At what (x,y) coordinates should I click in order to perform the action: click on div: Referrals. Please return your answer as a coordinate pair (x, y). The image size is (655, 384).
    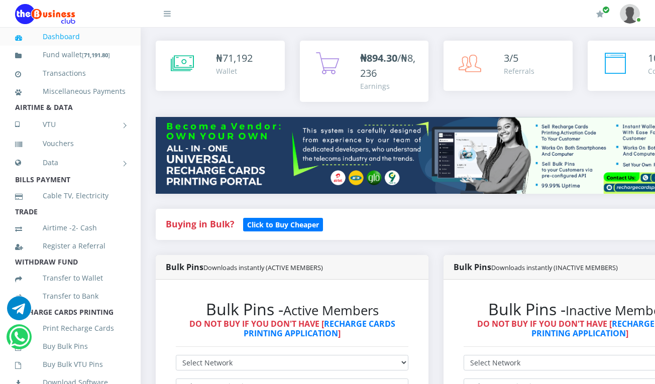
    Looking at the image, I should click on (519, 71).